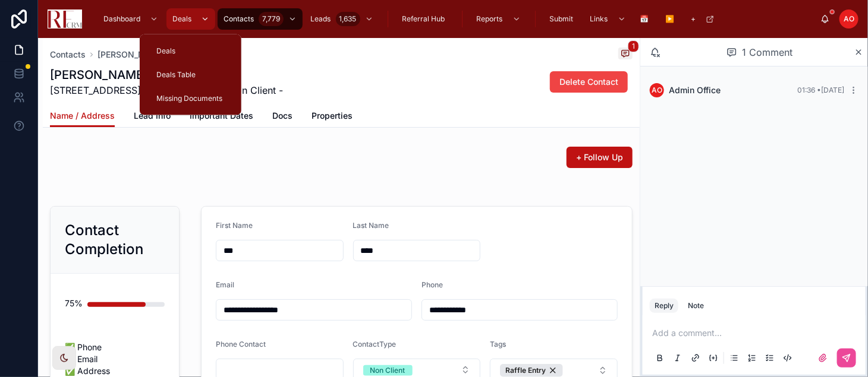 This screenshot has width=868, height=377. I want to click on span: Lead Info, so click(152, 116).